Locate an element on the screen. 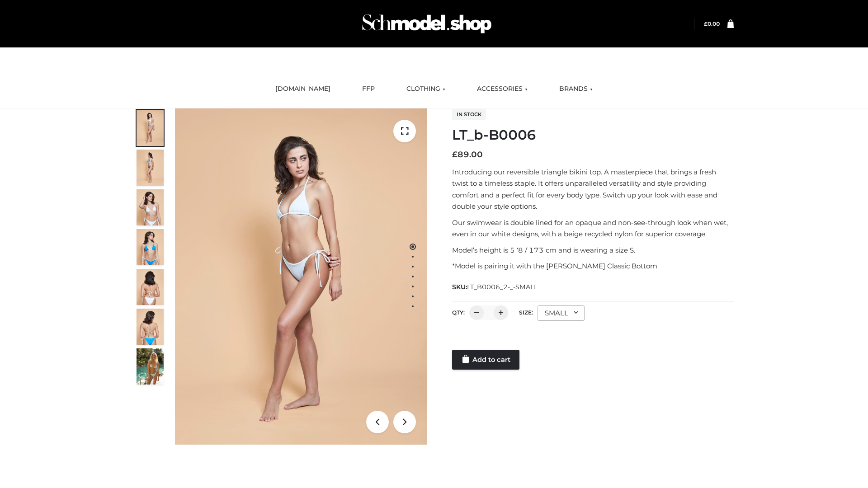 This screenshot has height=488, width=868. img: ArielClassicBikiniTop_CloudNine_AzureSky_OW114ECO_7-scaled.jpg is located at coordinates (150, 287).